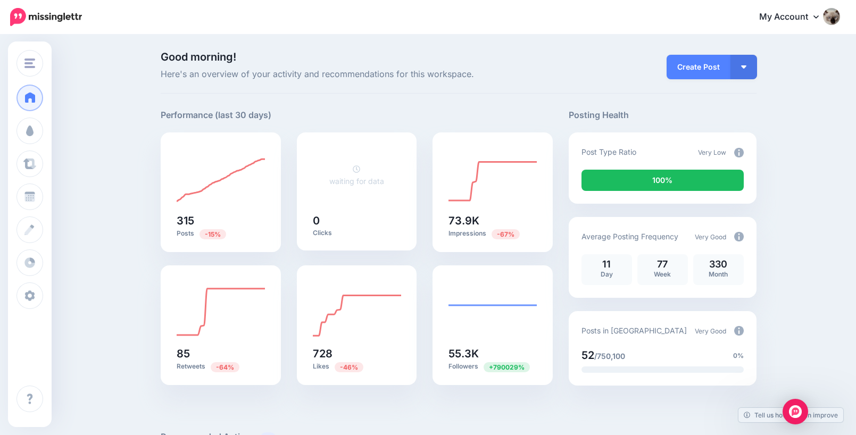 The height and width of the screenshot is (435, 856). I want to click on span: Day, so click(607, 274).